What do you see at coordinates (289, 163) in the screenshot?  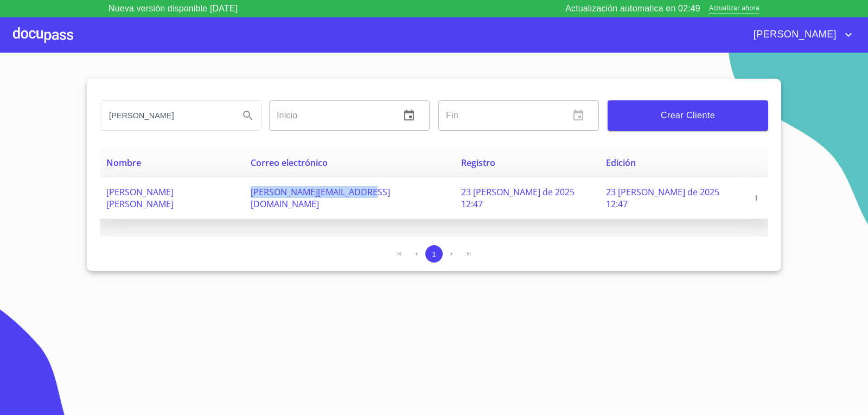 I see `span: Correo electrónico` at bounding box center [289, 163].